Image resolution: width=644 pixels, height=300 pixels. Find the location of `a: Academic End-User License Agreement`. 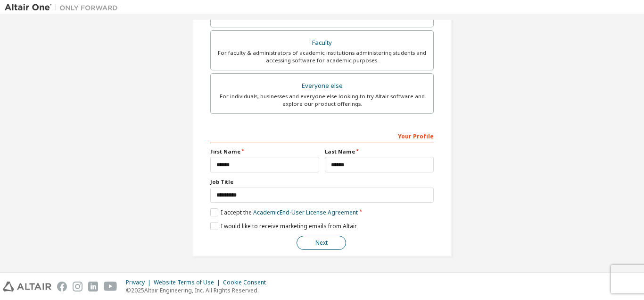

a: Academic End-User License Agreement is located at coordinates (306, 212).